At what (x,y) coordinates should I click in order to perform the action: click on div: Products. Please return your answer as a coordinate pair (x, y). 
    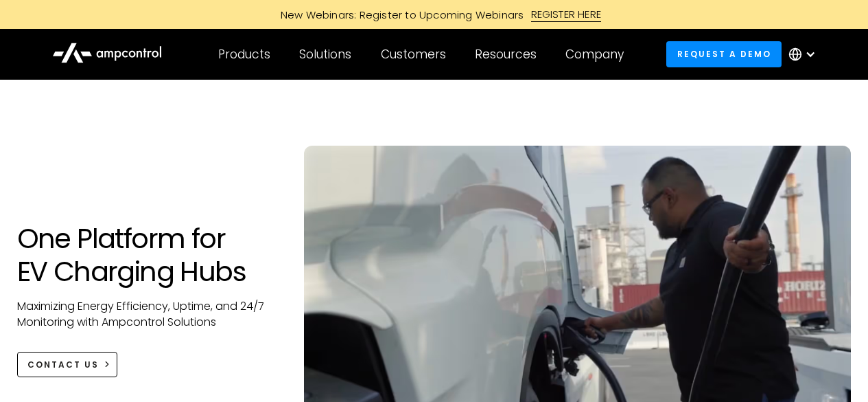
    Looking at the image, I should click on (244, 55).